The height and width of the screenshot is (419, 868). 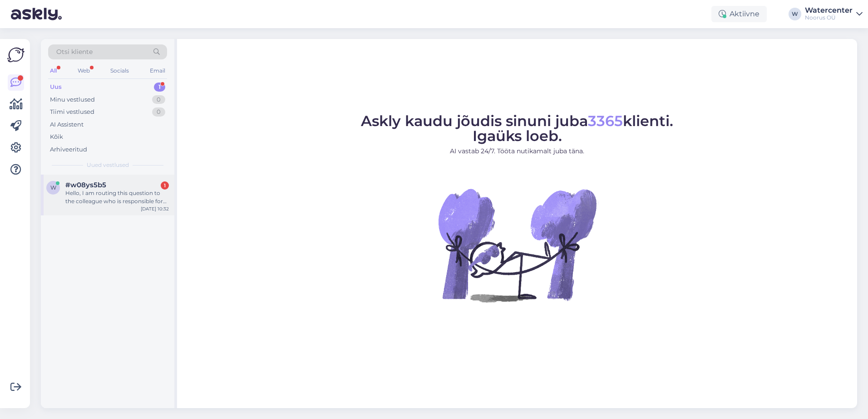 What do you see at coordinates (833, 14) in the screenshot?
I see `a: WatercenterNoorus OÜ` at bounding box center [833, 14].